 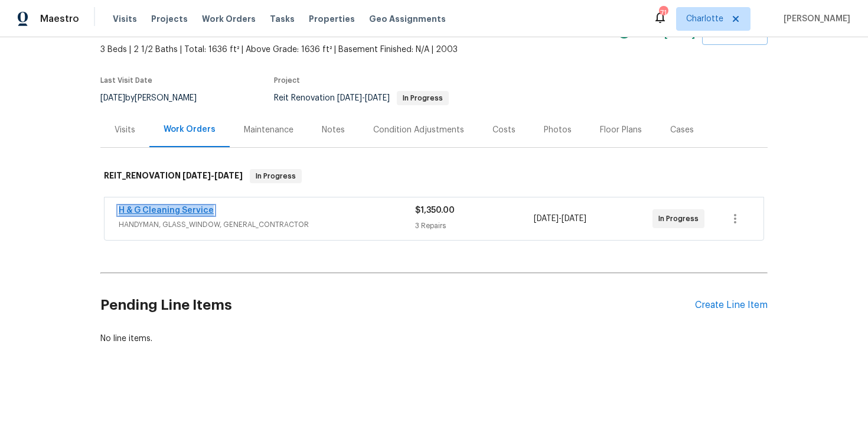 What do you see at coordinates (682, 130) in the screenshot?
I see `div: Cases` at bounding box center [682, 130].